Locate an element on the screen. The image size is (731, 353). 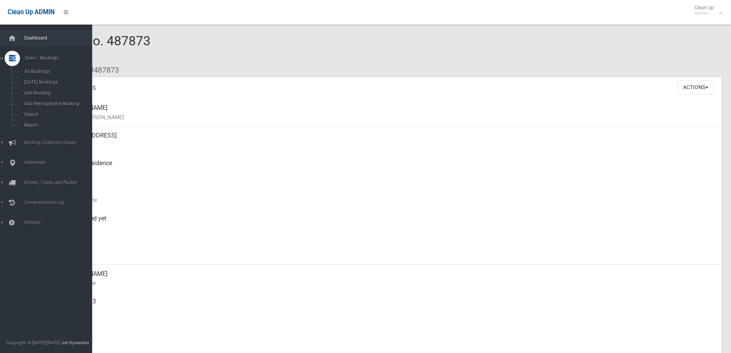
span: Dashboard is located at coordinates (60, 38).